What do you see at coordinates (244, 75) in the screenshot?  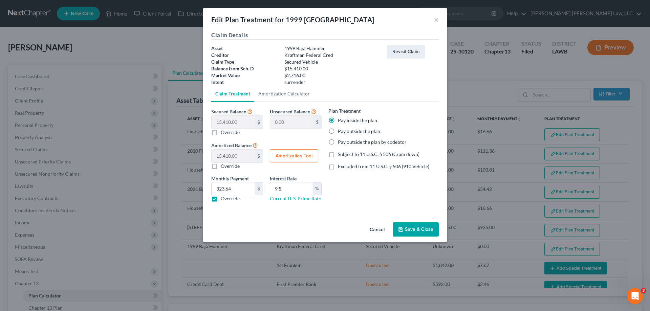 I see `div: Market Value` at bounding box center [244, 75].